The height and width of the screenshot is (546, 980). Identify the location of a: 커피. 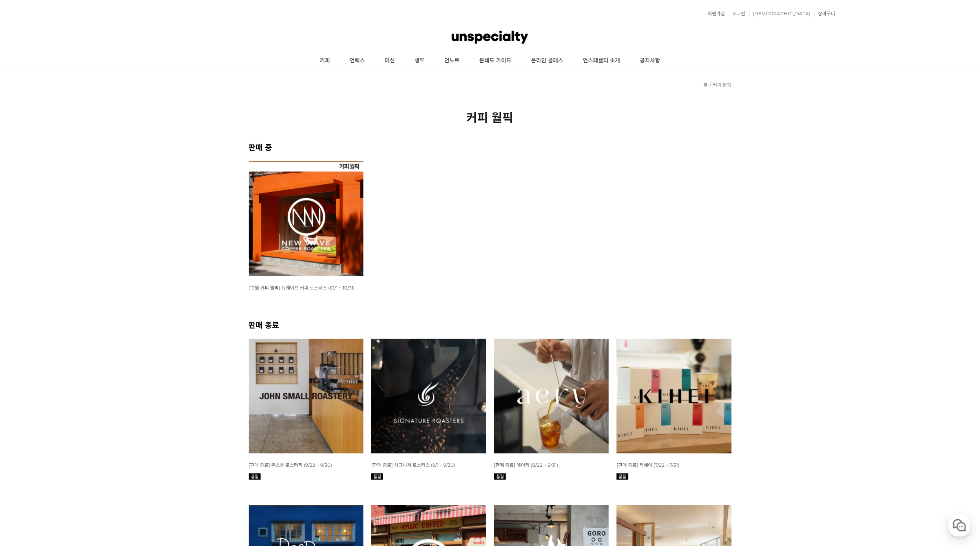
(325, 61).